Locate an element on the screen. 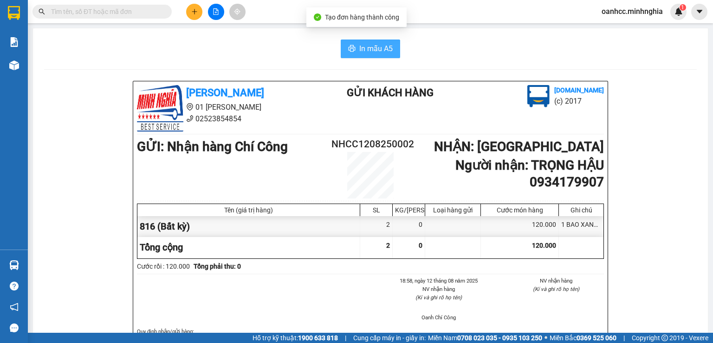 The image size is (713, 343). span: printer is located at coordinates (352, 49).